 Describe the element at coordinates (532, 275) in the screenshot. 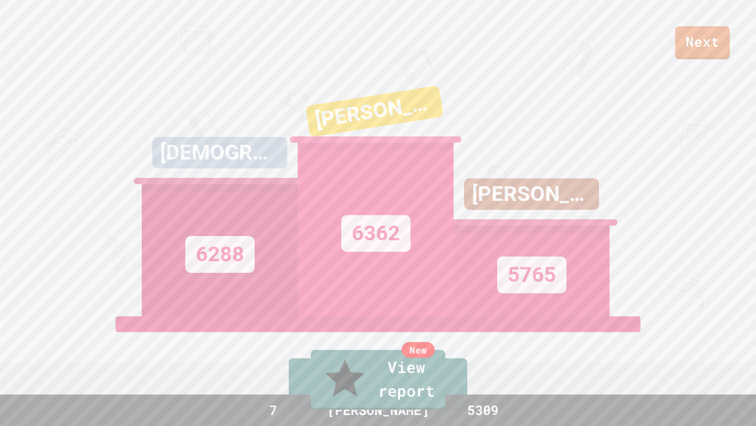

I see `div: 5765` at that location.